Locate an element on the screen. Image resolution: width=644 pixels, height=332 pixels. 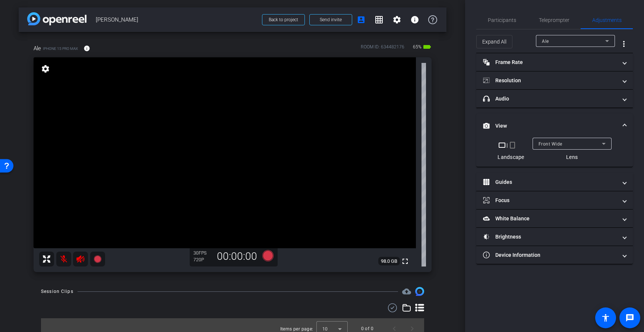
mat-icon: account_box is located at coordinates (361, 20).